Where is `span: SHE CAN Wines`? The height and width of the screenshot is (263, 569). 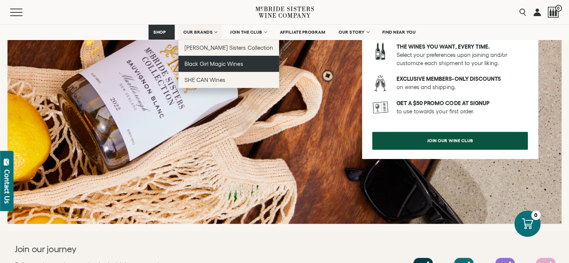 span: SHE CAN Wines is located at coordinates (204, 80).